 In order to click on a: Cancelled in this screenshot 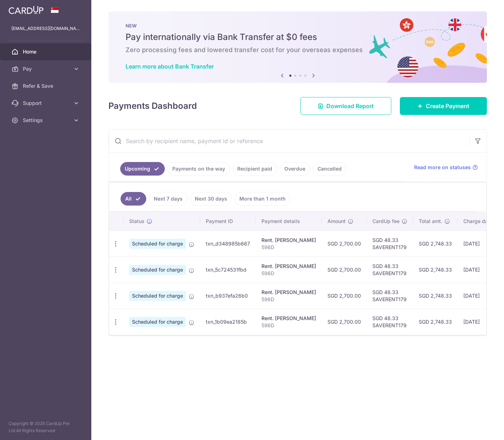, I will do `click(329, 169)`.